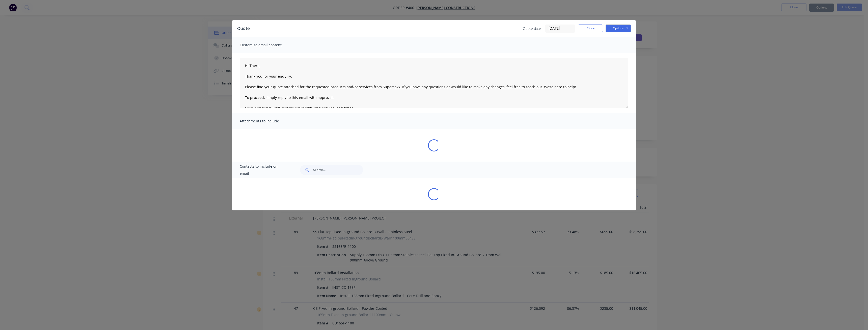  What do you see at coordinates (591, 28) in the screenshot?
I see `button: Close` at bounding box center [591, 28].